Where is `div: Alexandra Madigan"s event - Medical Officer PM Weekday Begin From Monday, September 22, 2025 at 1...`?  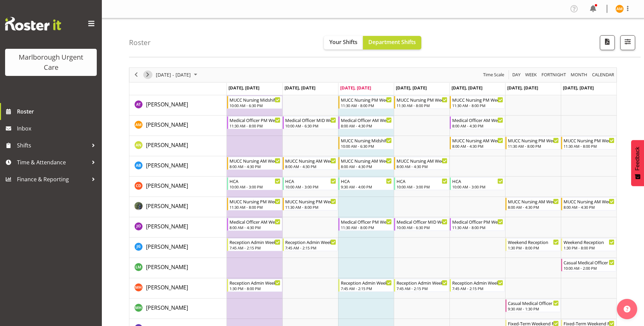
div: Alexandra Madigan"s event - Medical Officer PM Weekday Begin From Monday, September 22, 2025 at 1... is located at coordinates (254, 123).